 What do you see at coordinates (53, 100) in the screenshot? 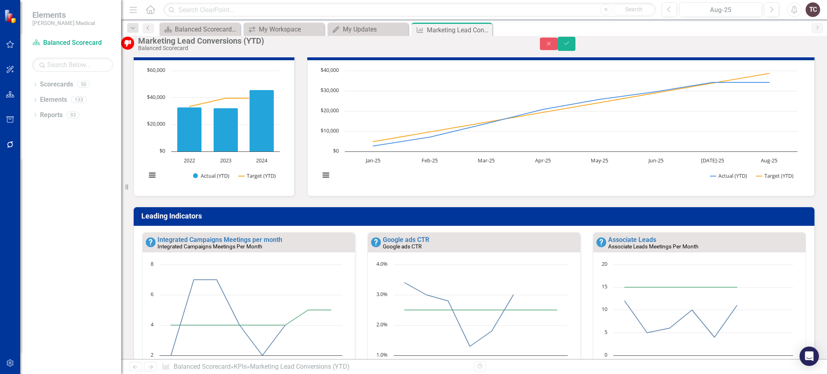
I see `a: Elements` at bounding box center [53, 100].